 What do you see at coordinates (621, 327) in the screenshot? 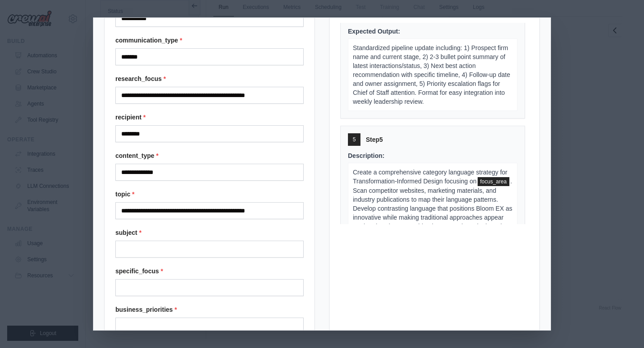
I see `div: Chat Widget` at bounding box center [621, 327].